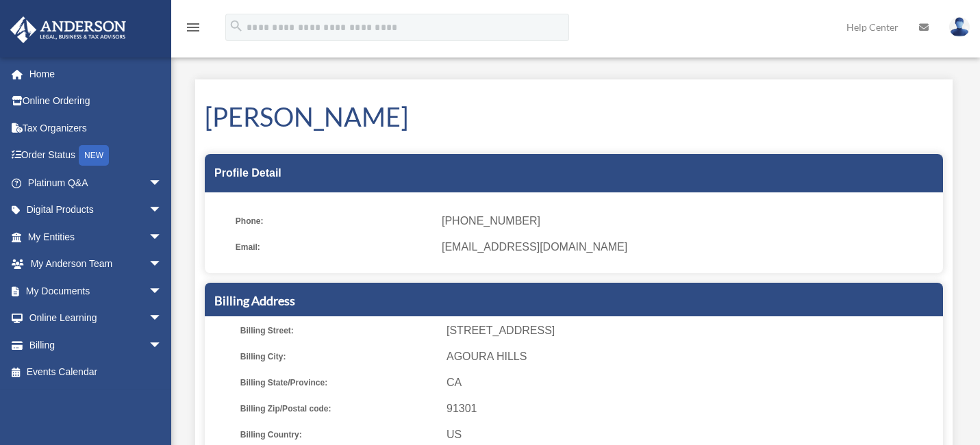 Image resolution: width=980 pixels, height=445 pixels. What do you see at coordinates (574, 301) in the screenshot?
I see `h5: Billing Address` at bounding box center [574, 301].